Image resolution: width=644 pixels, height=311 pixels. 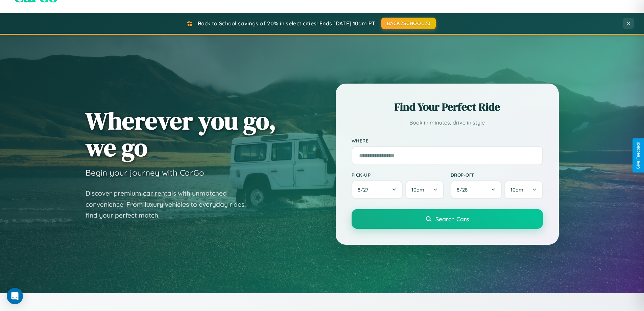 What do you see at coordinates (15, 296) in the screenshot?
I see `div: Open Intercom Messenger` at bounding box center [15, 296].